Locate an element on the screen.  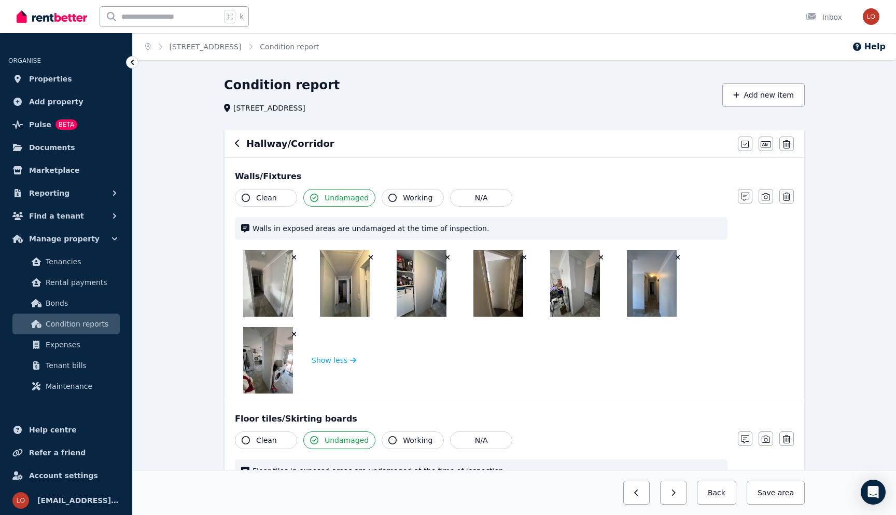
span: k is located at coordinates (241, 17).